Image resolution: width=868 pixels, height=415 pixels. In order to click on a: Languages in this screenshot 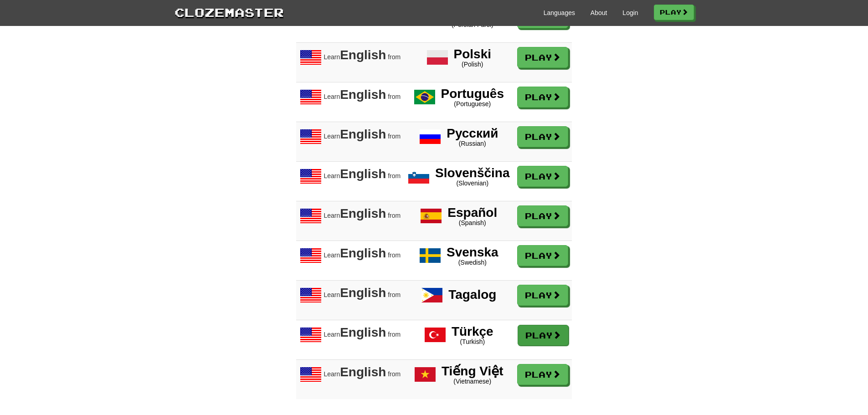, I will do `click(559, 13)`.